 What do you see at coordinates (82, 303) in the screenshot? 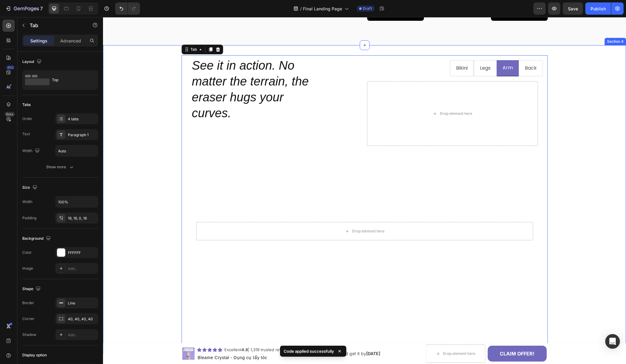
I see `div: Line` at bounding box center [82, 303].